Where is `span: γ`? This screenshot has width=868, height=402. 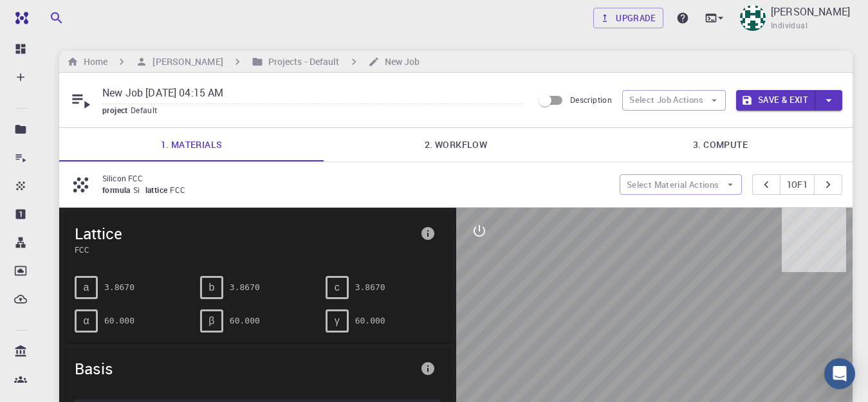
span: γ is located at coordinates (337, 321).